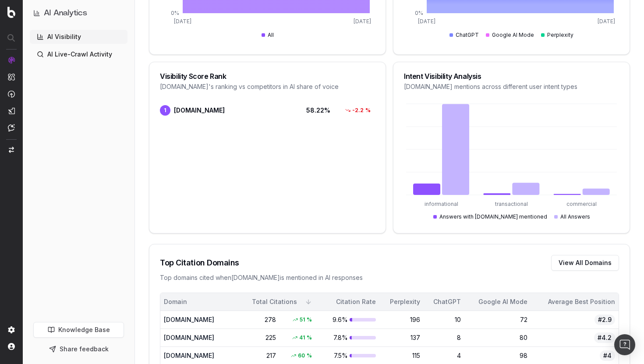  Describe the element at coordinates (498, 338) in the screenshot. I see `div: 80` at that location.